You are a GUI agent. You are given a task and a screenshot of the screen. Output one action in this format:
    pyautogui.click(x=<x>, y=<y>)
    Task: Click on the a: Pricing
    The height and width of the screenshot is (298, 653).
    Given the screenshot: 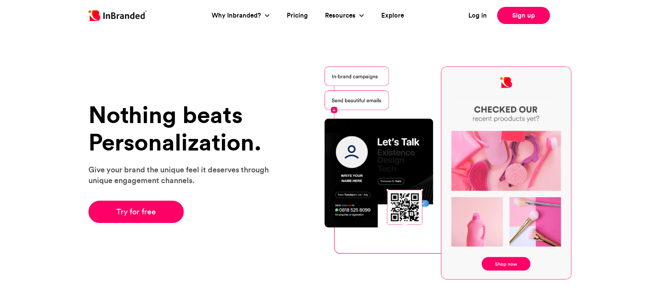 What is the action you would take?
    pyautogui.click(x=297, y=15)
    